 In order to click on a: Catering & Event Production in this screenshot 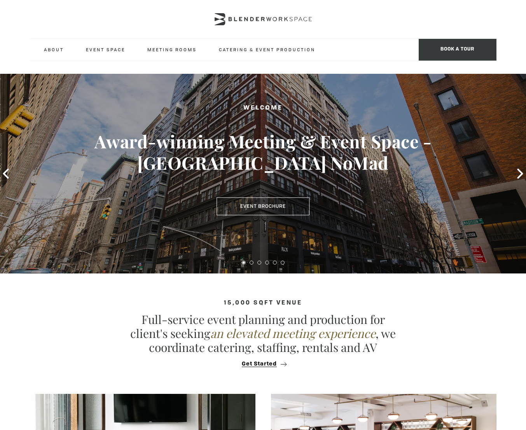, I will do `click(267, 49)`.